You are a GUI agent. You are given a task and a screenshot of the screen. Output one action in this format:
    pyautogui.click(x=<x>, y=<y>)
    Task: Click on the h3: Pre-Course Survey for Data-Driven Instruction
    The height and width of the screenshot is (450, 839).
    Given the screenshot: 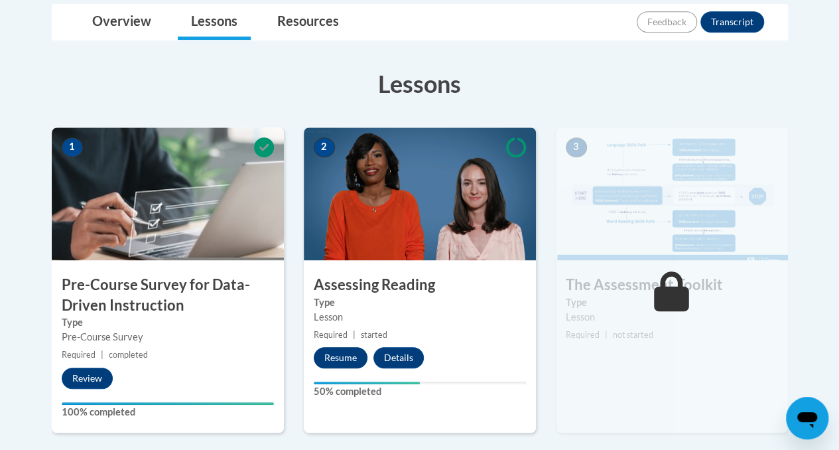 What is the action you would take?
    pyautogui.click(x=168, y=295)
    